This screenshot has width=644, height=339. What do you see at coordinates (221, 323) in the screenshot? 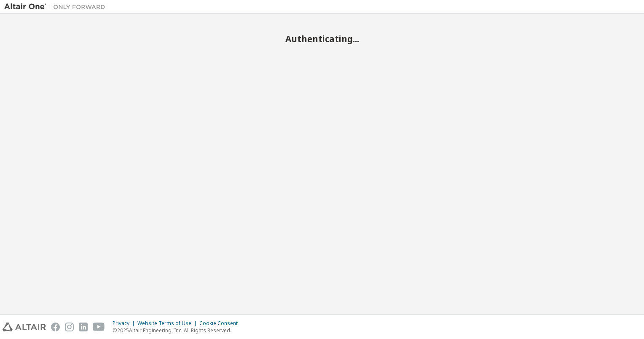
I see `div: Cookie Consent` at bounding box center [221, 323].